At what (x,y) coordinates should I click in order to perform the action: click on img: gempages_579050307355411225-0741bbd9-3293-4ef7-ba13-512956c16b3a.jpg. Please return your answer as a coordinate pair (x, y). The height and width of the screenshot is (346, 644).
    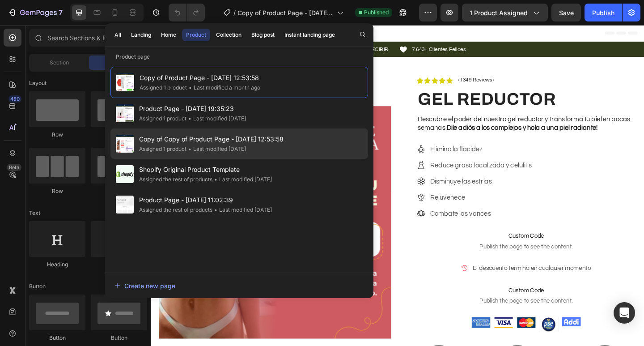
    Looking at the image, I should click on (457, 323).